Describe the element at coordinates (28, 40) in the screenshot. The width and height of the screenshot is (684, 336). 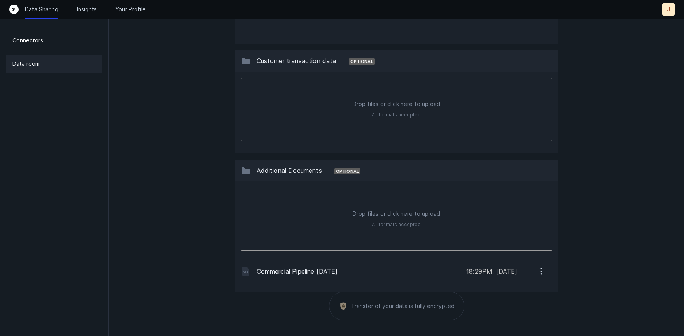
I see `p: Connectors` at that location.